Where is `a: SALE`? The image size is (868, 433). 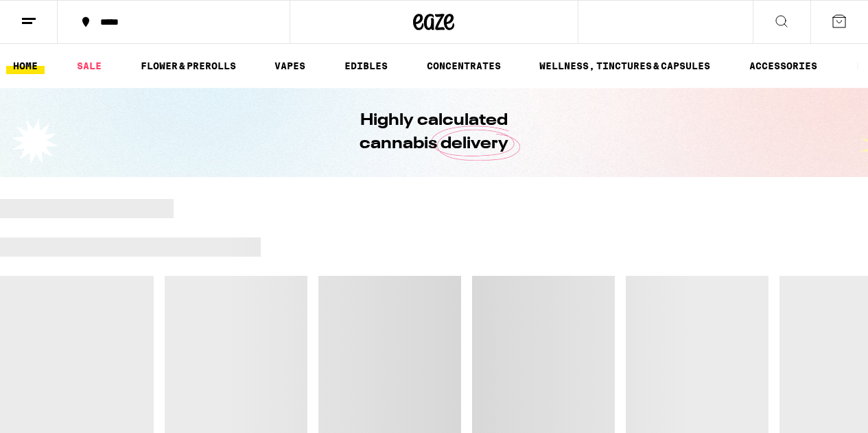 a: SALE is located at coordinates (89, 66).